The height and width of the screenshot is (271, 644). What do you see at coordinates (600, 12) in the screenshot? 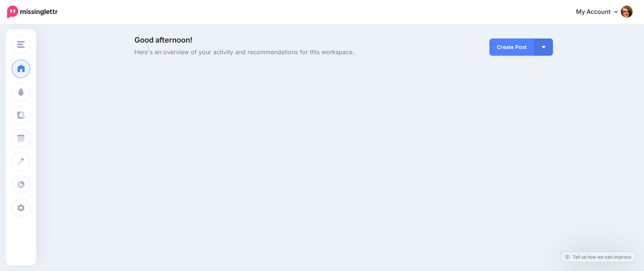
I see `a: My Account` at bounding box center [600, 12].